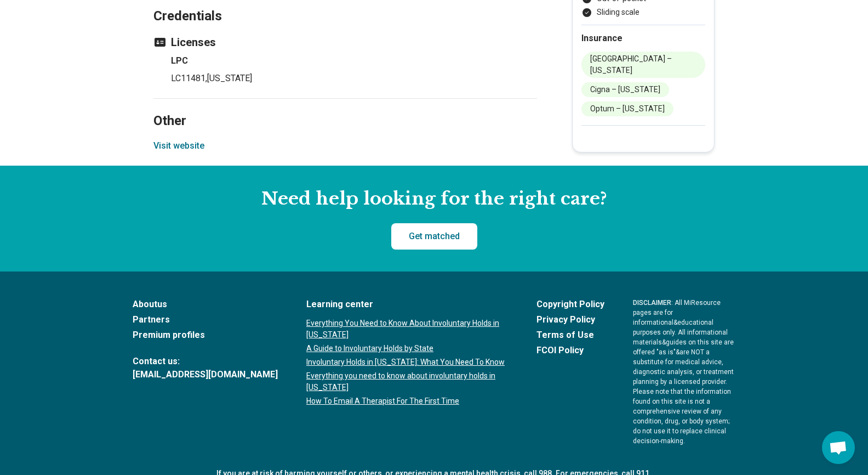 The width and height of the screenshot is (868, 475). What do you see at coordinates (570, 350) in the screenshot?
I see `a: FCOI Policy` at bounding box center [570, 350].